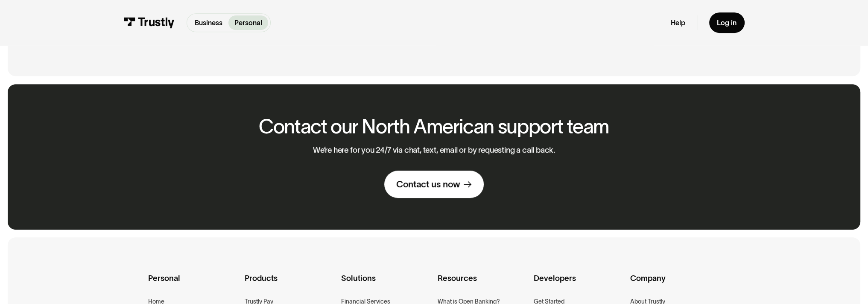 The image size is (868, 304). Describe the element at coordinates (248, 22) in the screenshot. I see `a: Personal` at that location.